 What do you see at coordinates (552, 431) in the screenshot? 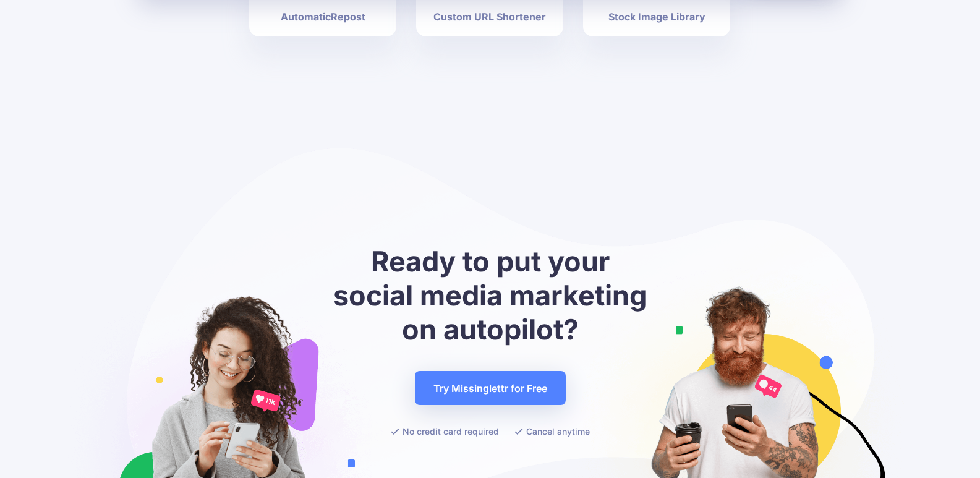
I see `li: Cancel anytime` at bounding box center [552, 431].